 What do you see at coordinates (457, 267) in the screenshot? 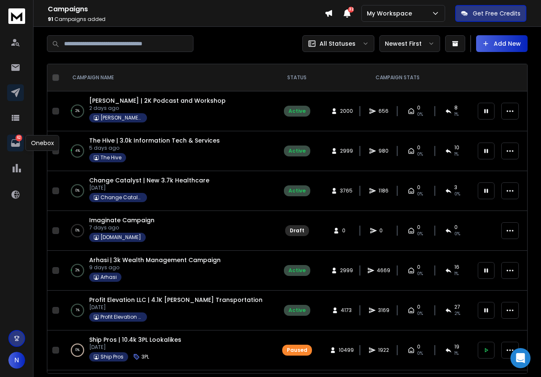
I see `span: 16` at bounding box center [457, 267].